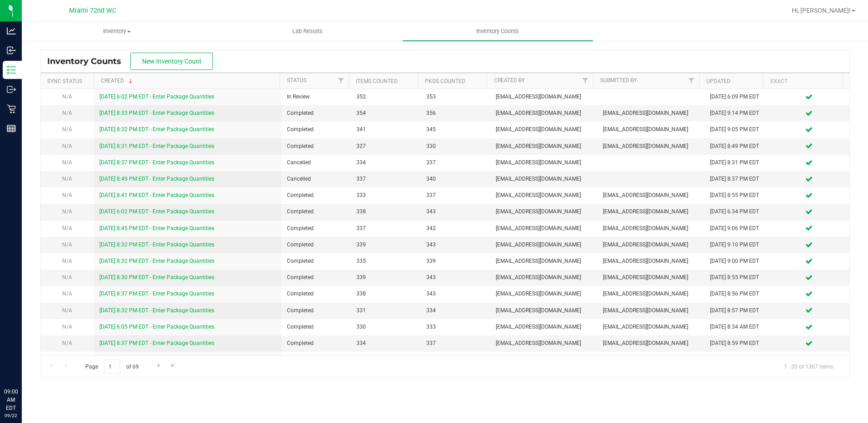  I want to click on span: 334, so click(455, 310).